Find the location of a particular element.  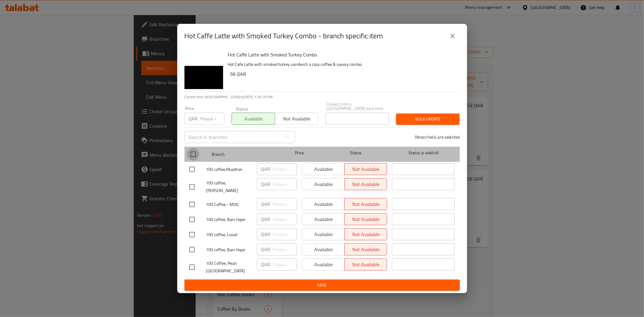

p: 0 branche(s) are selected is located at coordinates (437, 137).